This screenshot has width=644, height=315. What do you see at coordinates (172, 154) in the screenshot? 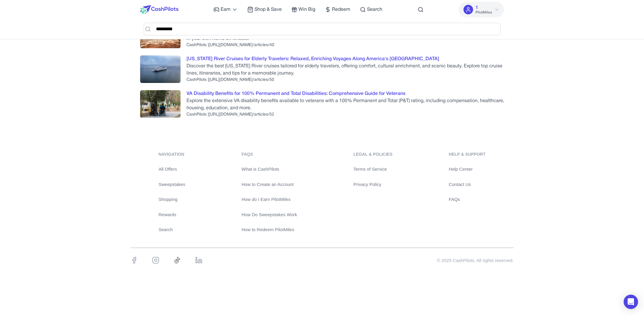
I see `div: navigation` at bounding box center [172, 154].